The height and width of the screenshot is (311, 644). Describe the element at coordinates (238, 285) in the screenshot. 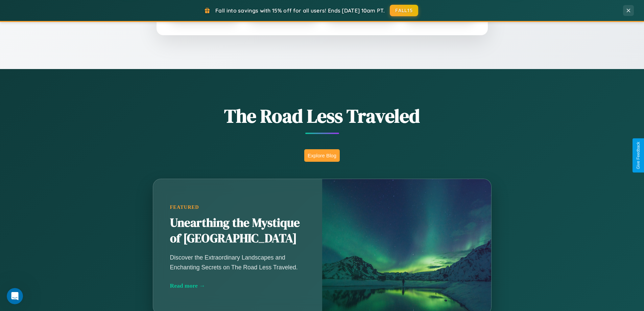

I see `div: Read more →` at that location.